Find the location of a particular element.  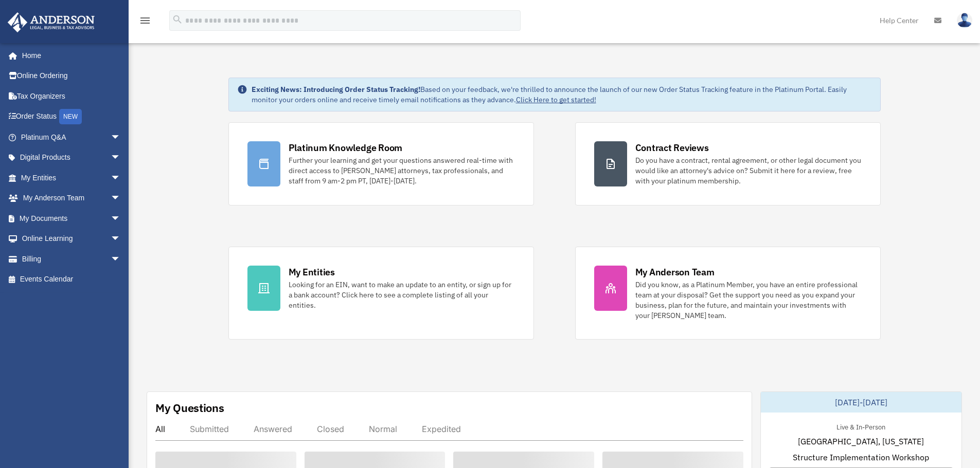

a: Tax Organizers is located at coordinates (71, 96).